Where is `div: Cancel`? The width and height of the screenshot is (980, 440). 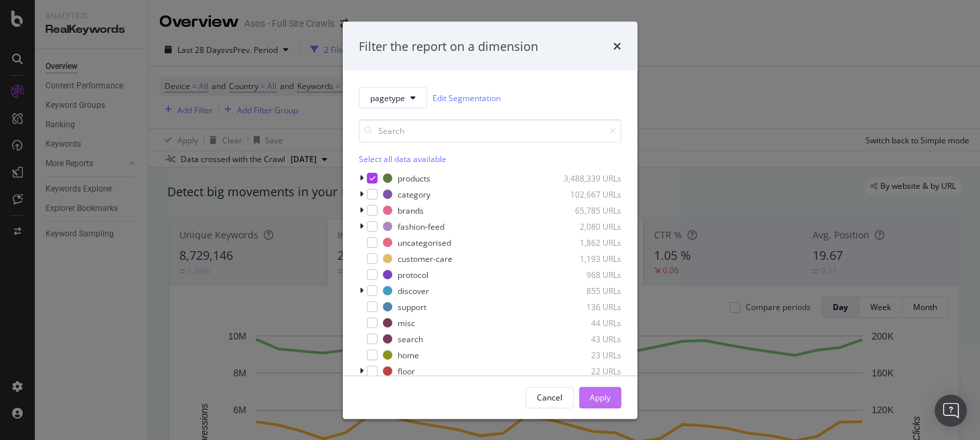 div: Cancel is located at coordinates (550, 397).